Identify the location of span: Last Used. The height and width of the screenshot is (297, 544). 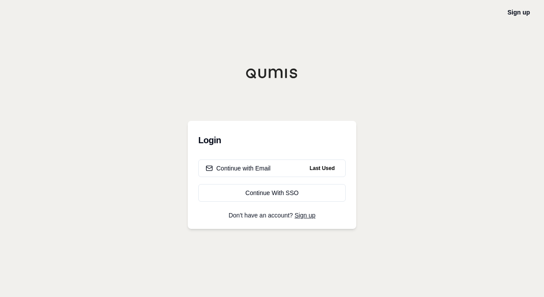
(322, 168).